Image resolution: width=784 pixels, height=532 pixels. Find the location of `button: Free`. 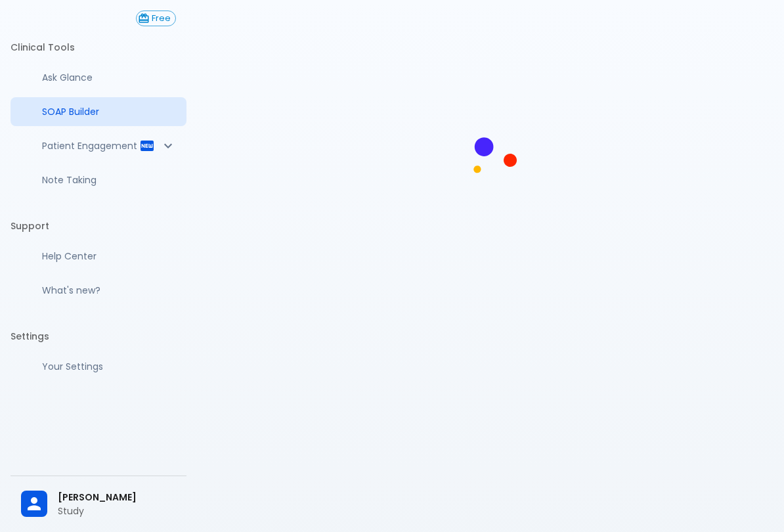

button: Free is located at coordinates (156, 19).